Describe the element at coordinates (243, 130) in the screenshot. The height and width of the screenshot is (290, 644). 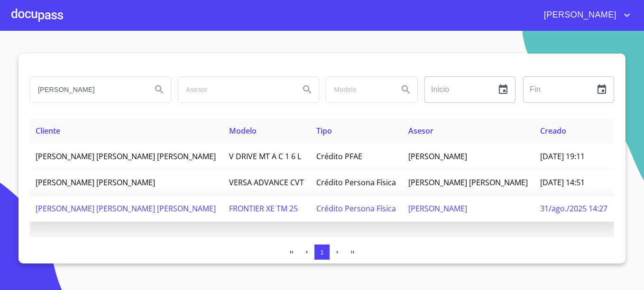
I see `span: Modelo` at that location.